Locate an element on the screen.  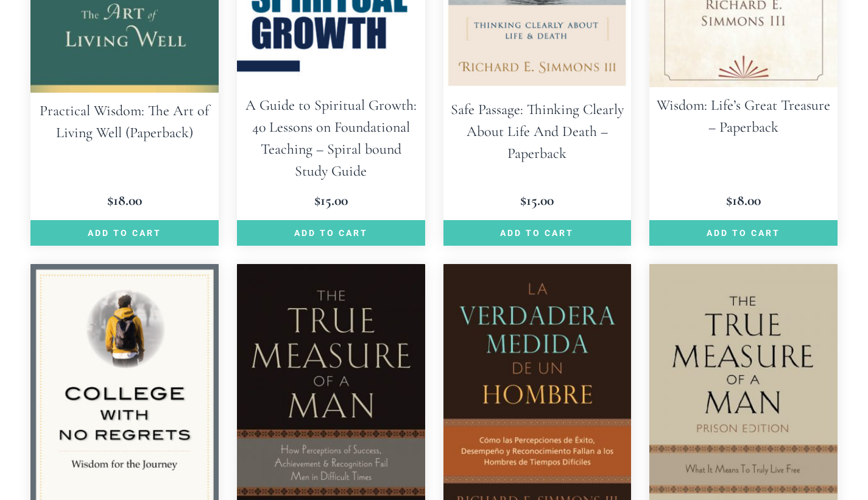
a: Add to cart: “A Guide to Spiritual Growth: 40 Lessons on Foundational Teaching - Spiral bound Stu... is located at coordinates (330, 233).